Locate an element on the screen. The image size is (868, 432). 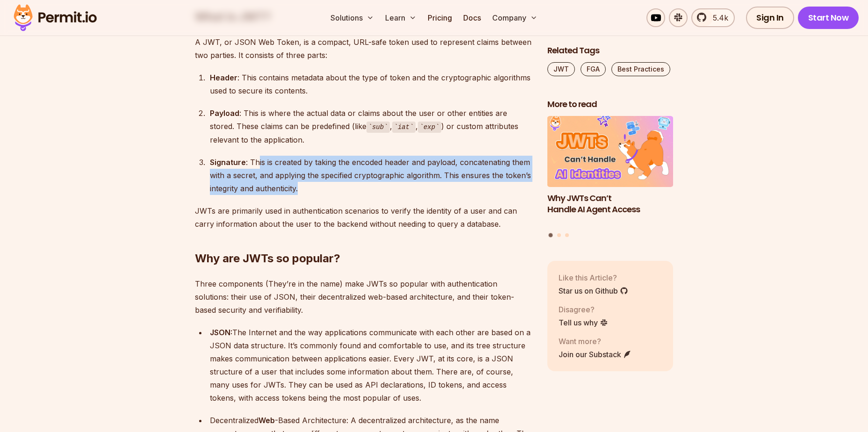
strong: Signature is located at coordinates (227, 162).